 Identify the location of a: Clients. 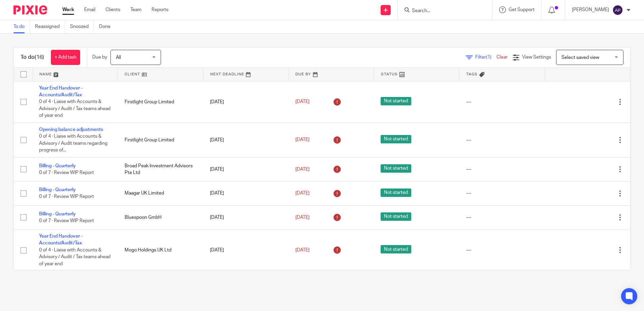
(113, 10).